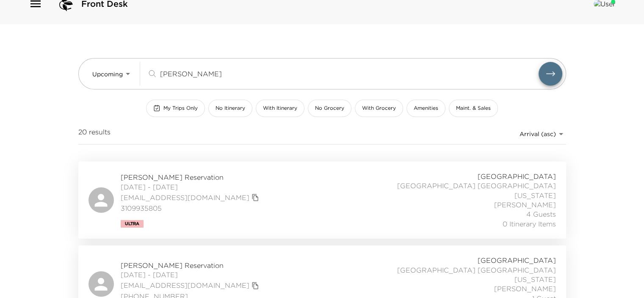 The image size is (644, 298). What do you see at coordinates (176, 108) in the screenshot?
I see `button: My Trips Only` at bounding box center [176, 108].